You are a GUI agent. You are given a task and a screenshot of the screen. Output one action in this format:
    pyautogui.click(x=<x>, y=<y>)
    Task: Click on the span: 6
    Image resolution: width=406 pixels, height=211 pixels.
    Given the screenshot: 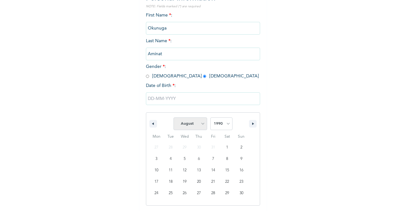 What is the action you would take?
    pyautogui.click(x=199, y=159)
    